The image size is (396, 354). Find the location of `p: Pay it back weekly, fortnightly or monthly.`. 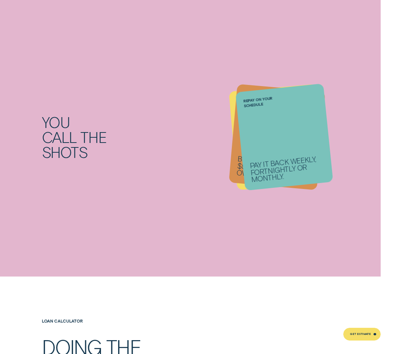

p: Pay it back weekly, fortnightly or monthly. is located at coordinates (288, 168).